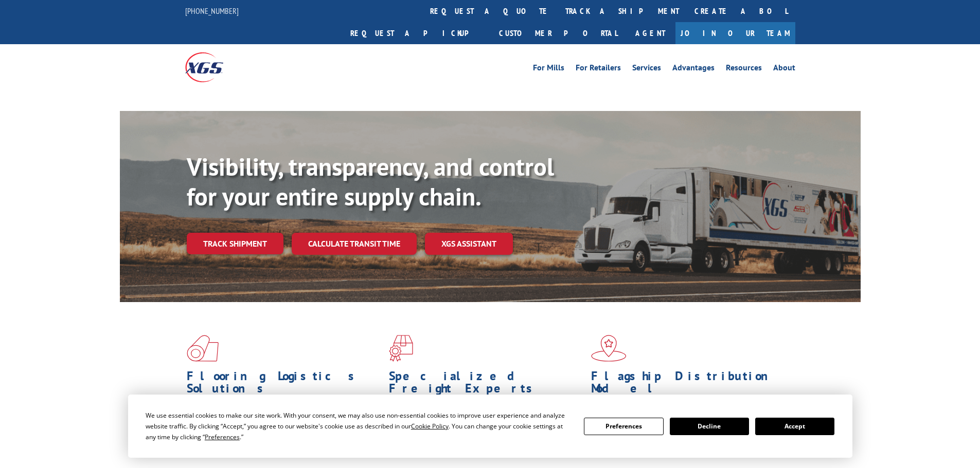 The width and height of the screenshot is (980, 468). What do you see at coordinates (359, 426) in the screenshot?
I see `div: We use essential cookies to make our site work. With your consent, we may also use non-essential ...` at bounding box center [359, 426].